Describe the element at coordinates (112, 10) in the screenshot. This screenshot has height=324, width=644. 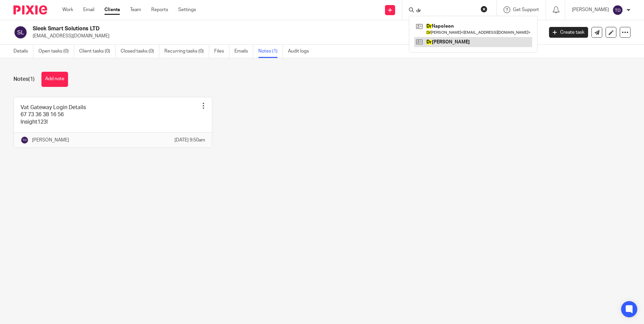
I see `a: Clients` at that location.